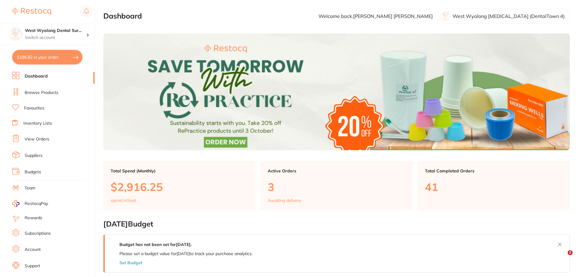 The width and height of the screenshot is (582, 277). Describe the element at coordinates (56, 38) in the screenshot. I see `p: Switch account` at that location.